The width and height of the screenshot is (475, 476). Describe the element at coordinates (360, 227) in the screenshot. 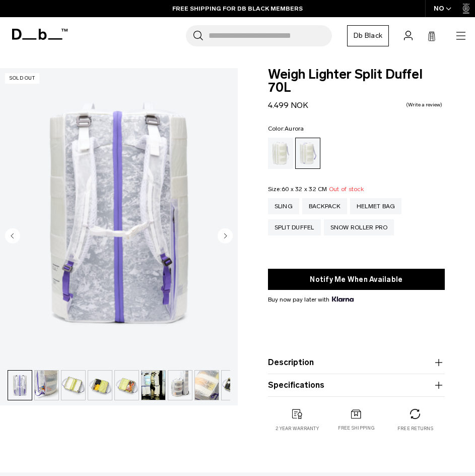

I see `a: Snow Roller Pro` at that location.